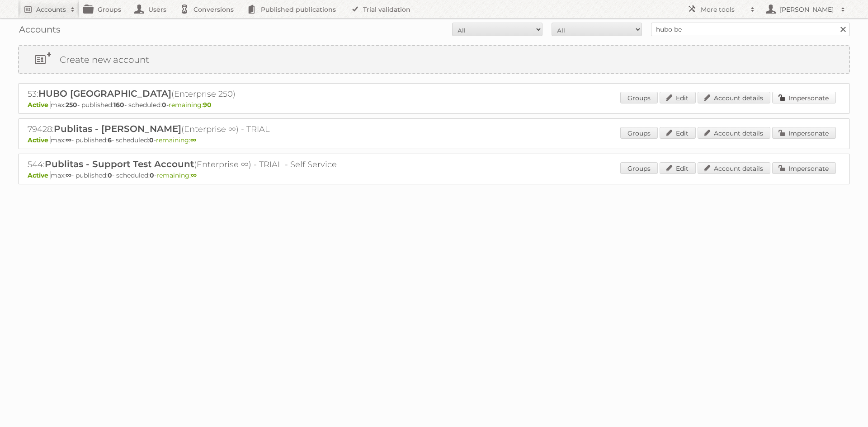 Image resolution: width=868 pixels, height=427 pixels. What do you see at coordinates (109, 140) in the screenshot?
I see `strong: 6` at bounding box center [109, 140].